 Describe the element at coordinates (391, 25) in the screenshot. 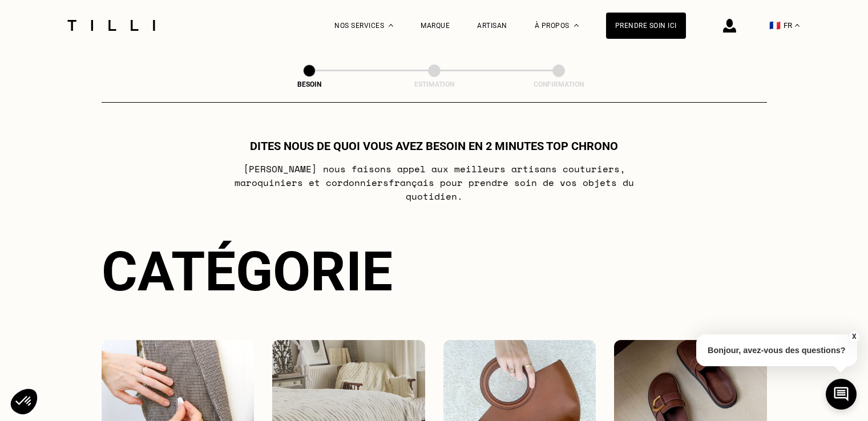

I see `img: Menu déroulant` at that location.